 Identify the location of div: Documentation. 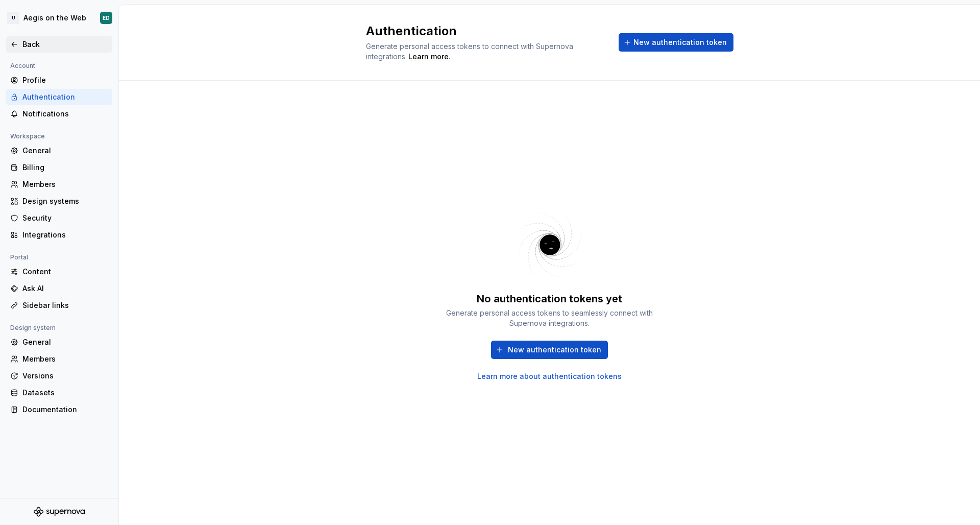
(65, 409).